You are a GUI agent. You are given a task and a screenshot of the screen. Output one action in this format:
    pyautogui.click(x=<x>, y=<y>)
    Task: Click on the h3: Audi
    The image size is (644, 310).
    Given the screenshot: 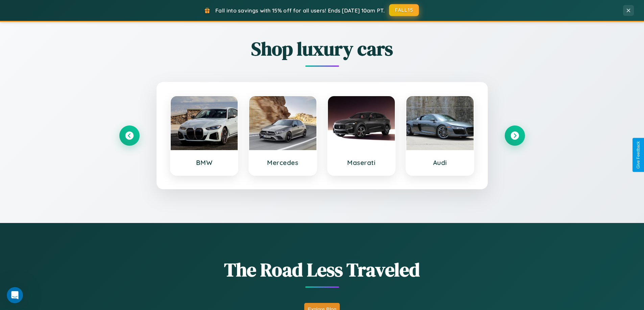 What is the action you would take?
    pyautogui.click(x=440, y=163)
    